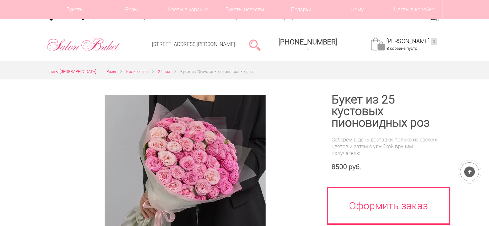 The width and height of the screenshot is (489, 226). I want to click on span: Количество, so click(137, 72).